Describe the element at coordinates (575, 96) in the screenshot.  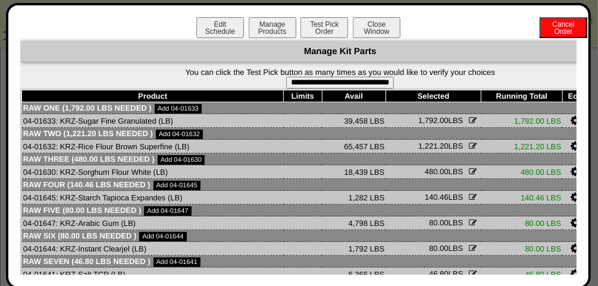
I see `th: Edit` at that location.